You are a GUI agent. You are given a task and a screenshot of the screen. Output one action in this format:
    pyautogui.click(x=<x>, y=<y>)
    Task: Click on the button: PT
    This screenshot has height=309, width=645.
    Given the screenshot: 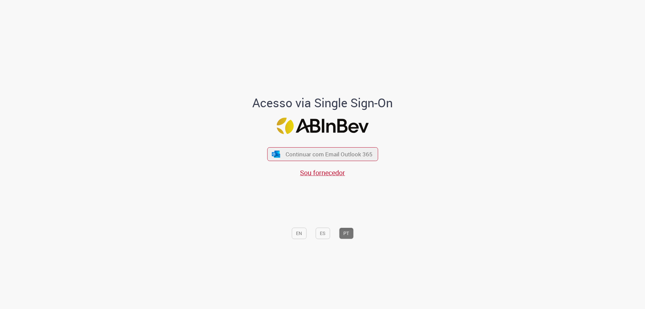 What is the action you would take?
    pyautogui.click(x=346, y=233)
    